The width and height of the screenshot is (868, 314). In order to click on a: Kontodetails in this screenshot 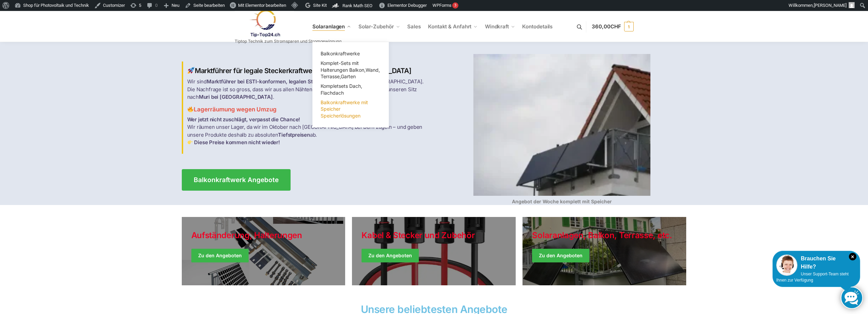, I will do `click(537, 27)`.